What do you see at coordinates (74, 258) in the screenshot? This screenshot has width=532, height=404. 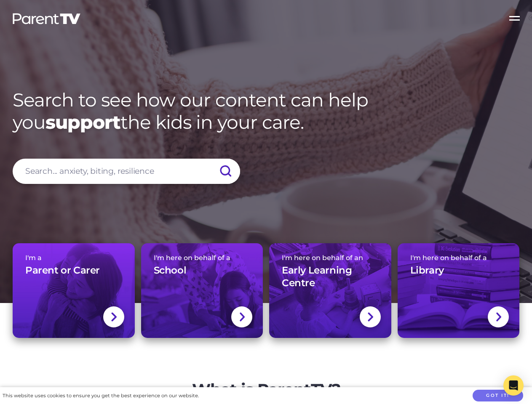 I see `span: I'm a` at bounding box center [74, 258].